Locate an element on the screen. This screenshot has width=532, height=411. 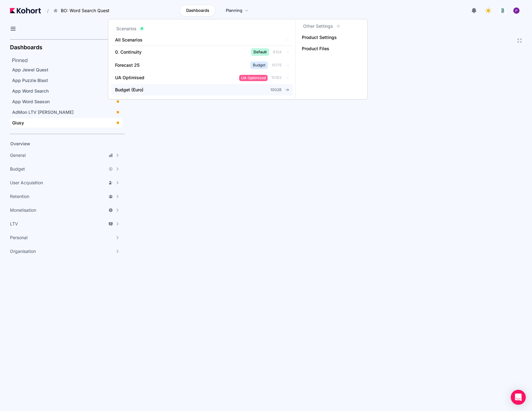
span: Organisation is located at coordinates (23, 251).